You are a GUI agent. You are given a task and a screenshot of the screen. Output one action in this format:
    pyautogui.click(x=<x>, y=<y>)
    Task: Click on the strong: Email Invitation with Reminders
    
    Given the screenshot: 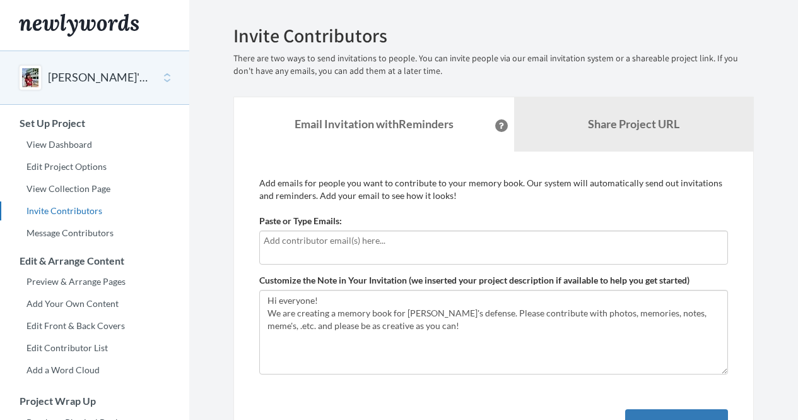 What is the action you would take?
    pyautogui.click(x=374, y=124)
    